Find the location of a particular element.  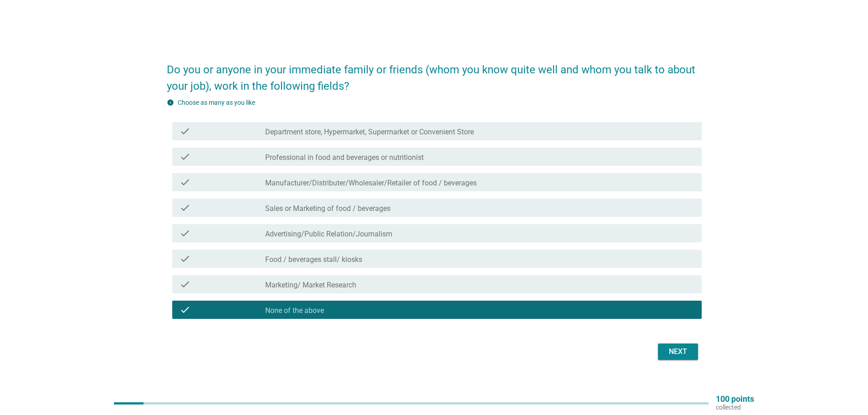

p: 100 points is located at coordinates (735, 399).